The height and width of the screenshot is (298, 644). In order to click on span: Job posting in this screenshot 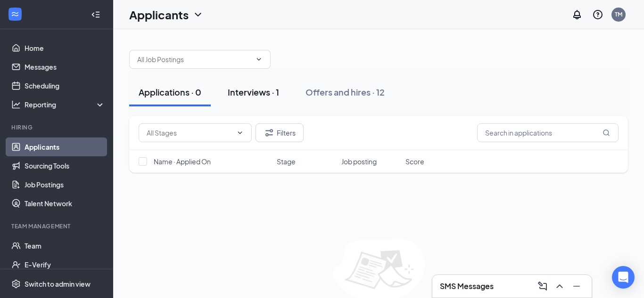, I will do `click(359, 161)`.